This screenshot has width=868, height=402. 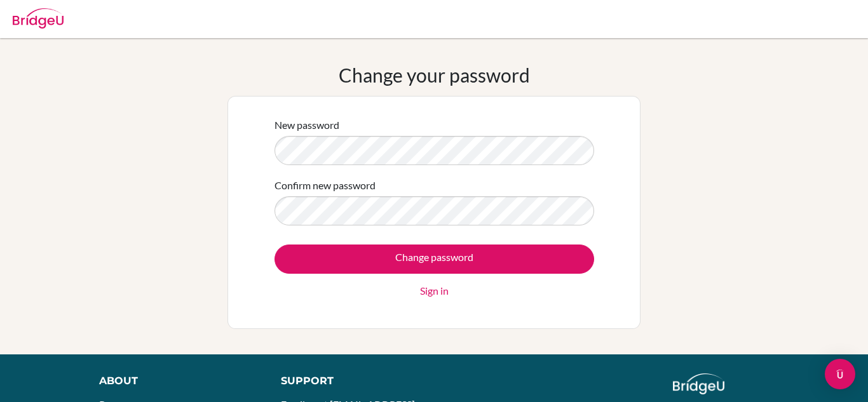 What do you see at coordinates (434, 291) in the screenshot?
I see `a: Sign in` at bounding box center [434, 291].